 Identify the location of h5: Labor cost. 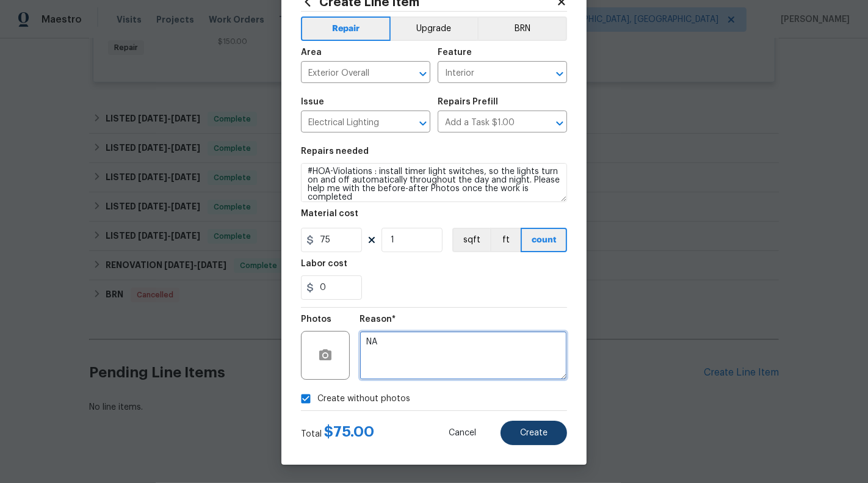
(324, 264).